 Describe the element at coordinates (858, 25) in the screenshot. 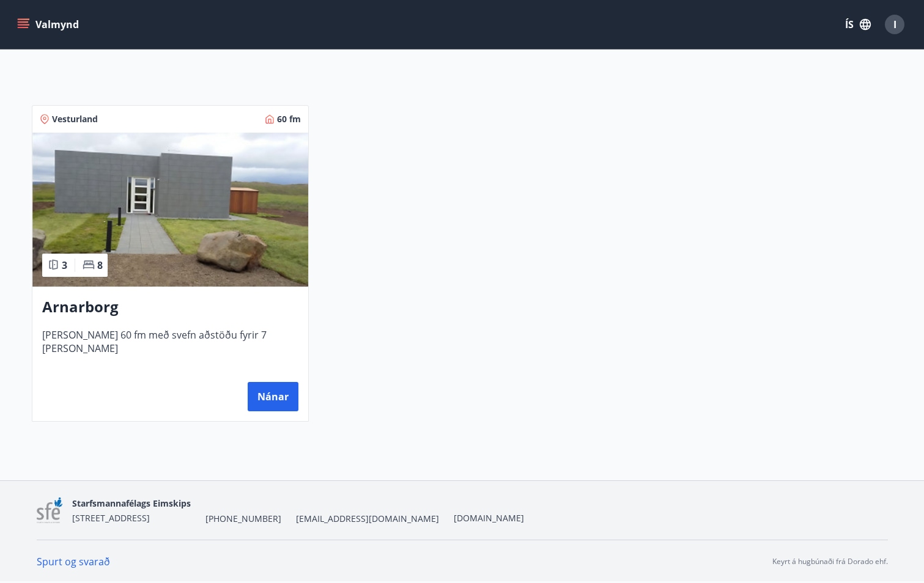

I see `button: ÍS` at that location.